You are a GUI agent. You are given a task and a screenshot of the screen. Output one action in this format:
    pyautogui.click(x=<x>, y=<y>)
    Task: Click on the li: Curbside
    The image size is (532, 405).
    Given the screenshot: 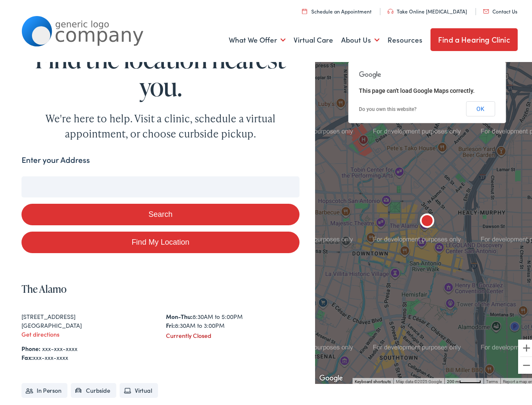 What is the action you would take?
    pyautogui.click(x=94, y=388)
    